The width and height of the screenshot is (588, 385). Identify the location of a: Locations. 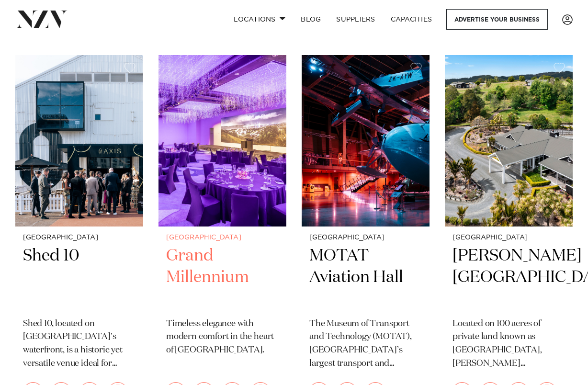
(260, 19).